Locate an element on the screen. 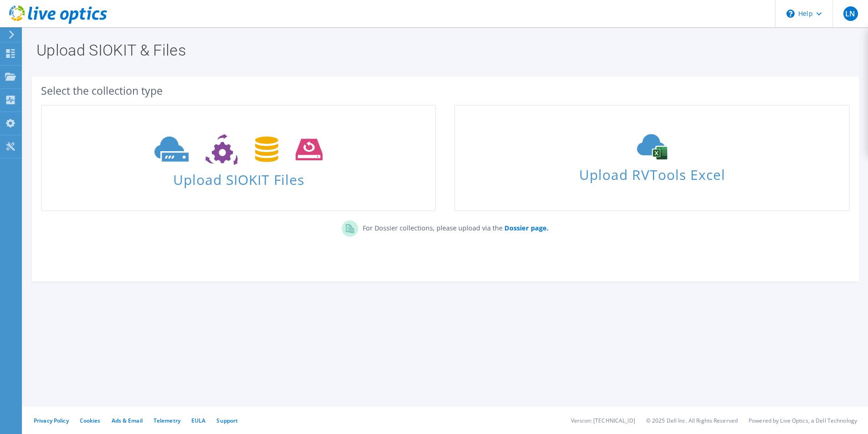 Image resolution: width=868 pixels, height=434 pixels. a: Cookies is located at coordinates (91, 421).